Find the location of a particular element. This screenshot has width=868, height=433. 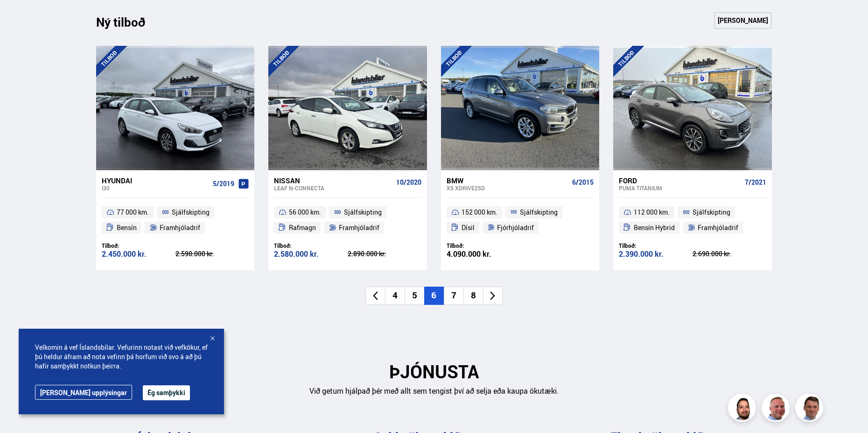

span: 7/2021 is located at coordinates (755, 182).